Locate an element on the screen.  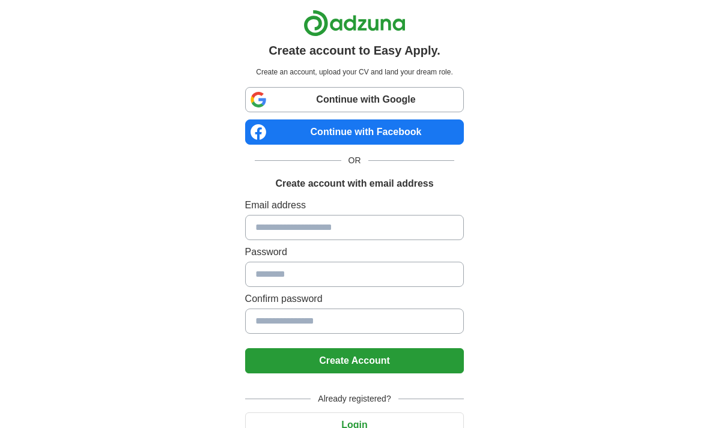
button: Create Account is located at coordinates (354, 361).